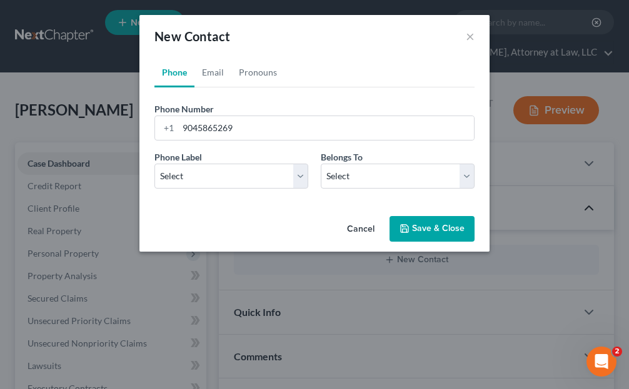 The height and width of the screenshot is (389, 629). Describe the element at coordinates (212, 72) in the screenshot. I see `a: Email` at that location.